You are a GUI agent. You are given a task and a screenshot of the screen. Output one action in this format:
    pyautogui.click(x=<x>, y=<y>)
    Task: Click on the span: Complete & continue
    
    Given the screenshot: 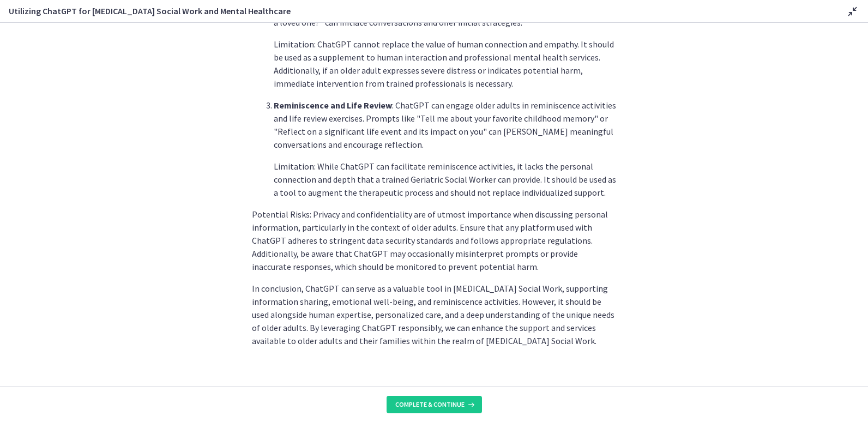 What is the action you would take?
    pyautogui.click(x=430, y=405)
    